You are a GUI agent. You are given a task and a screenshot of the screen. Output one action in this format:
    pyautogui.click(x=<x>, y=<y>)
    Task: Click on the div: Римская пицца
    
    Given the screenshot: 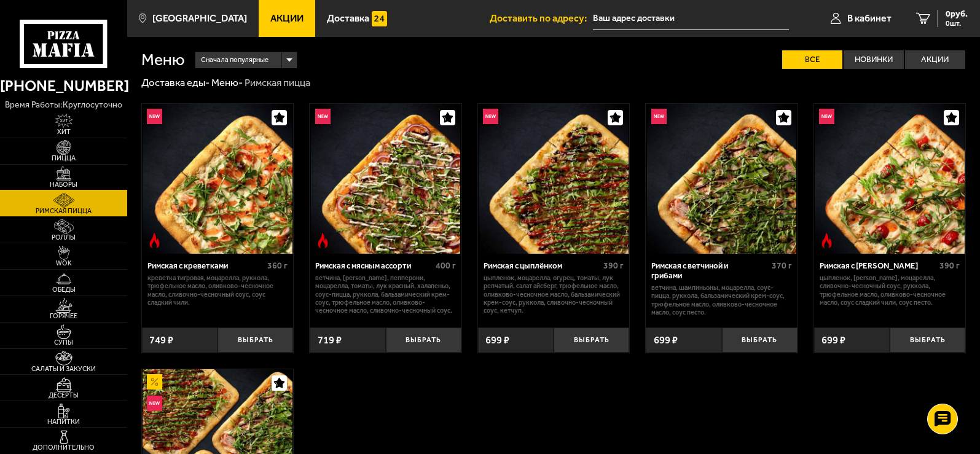 What is the action you would take?
    pyautogui.click(x=277, y=83)
    